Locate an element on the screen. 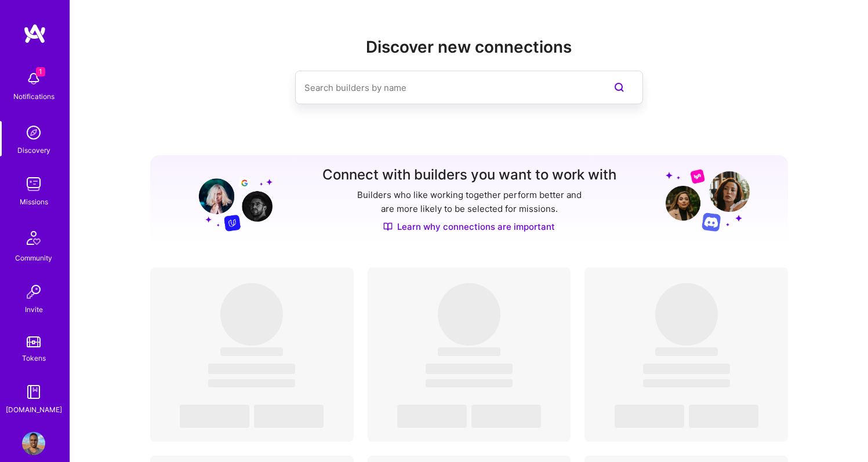  img: tokens is located at coordinates (34, 342).